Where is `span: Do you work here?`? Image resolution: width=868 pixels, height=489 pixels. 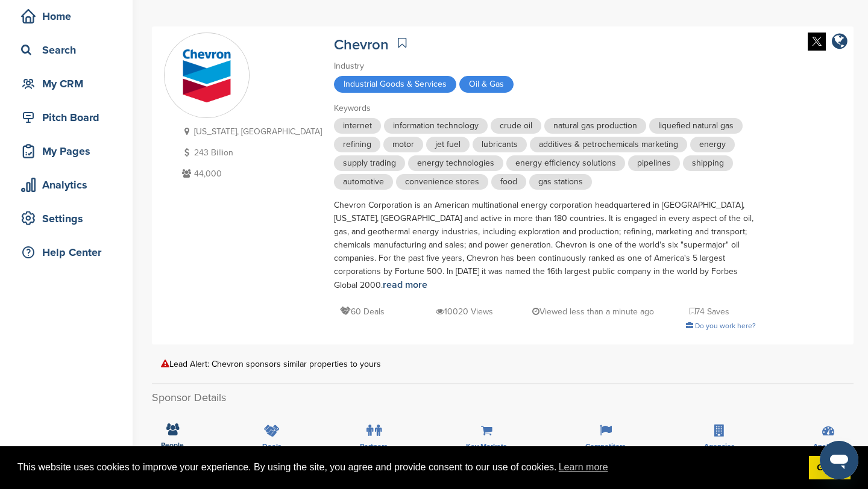
span: Do you work here? is located at coordinates (725, 326).